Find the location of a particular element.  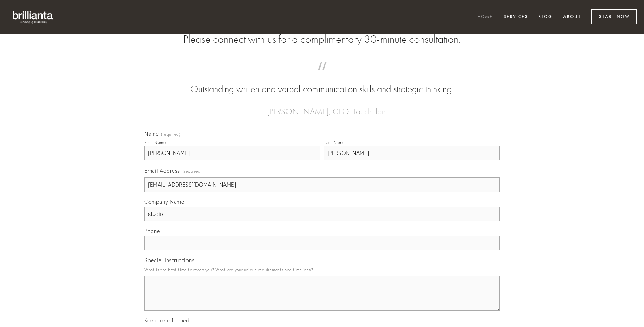

a: About is located at coordinates (572, 17).